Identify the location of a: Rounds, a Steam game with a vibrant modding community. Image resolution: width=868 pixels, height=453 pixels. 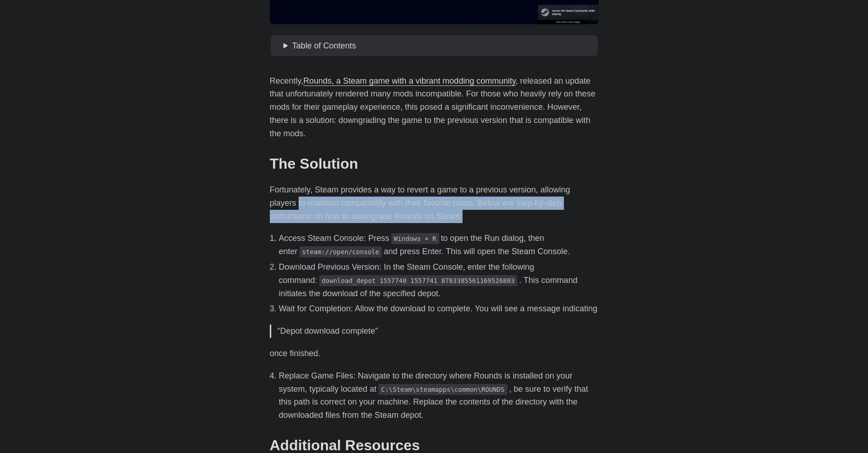
(409, 81).